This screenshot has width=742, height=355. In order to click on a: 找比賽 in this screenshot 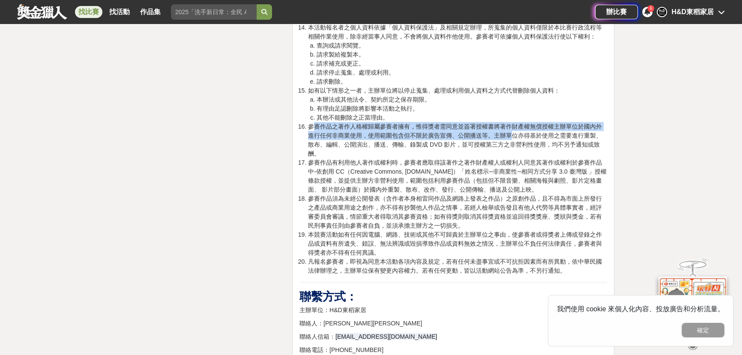, I will do `click(89, 12)`.